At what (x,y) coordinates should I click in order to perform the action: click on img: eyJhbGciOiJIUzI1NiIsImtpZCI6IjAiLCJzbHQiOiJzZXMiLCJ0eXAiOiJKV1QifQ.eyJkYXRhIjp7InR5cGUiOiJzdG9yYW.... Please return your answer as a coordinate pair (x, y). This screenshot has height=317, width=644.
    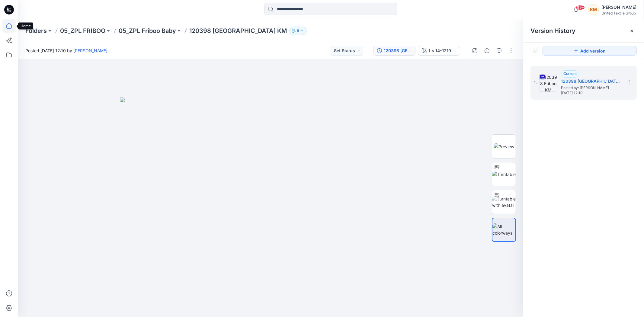
    Looking at the image, I should click on (271, 207).